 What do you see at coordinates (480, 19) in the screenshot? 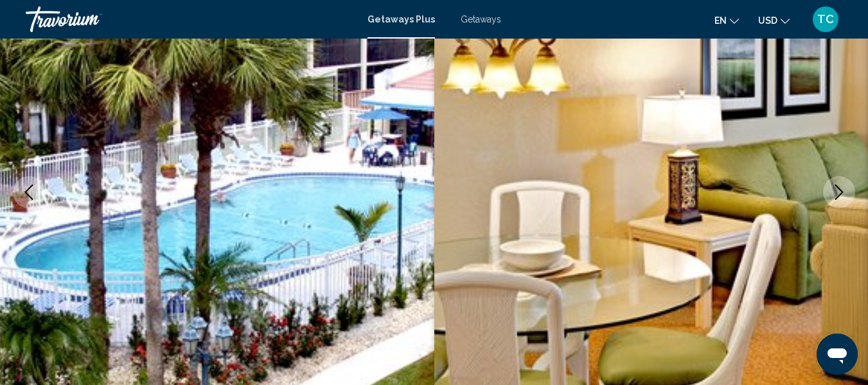
I see `a: Getaways` at bounding box center [480, 19].